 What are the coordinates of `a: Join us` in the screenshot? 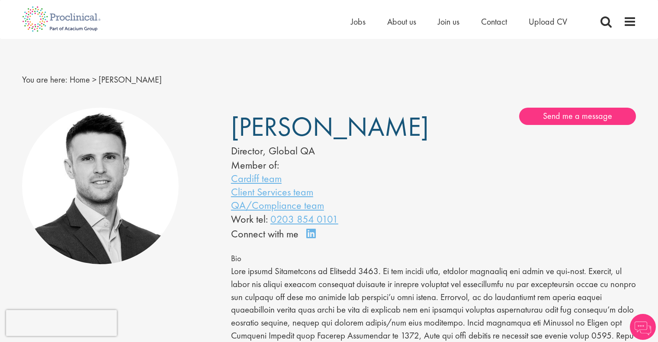 It's located at (449, 22).